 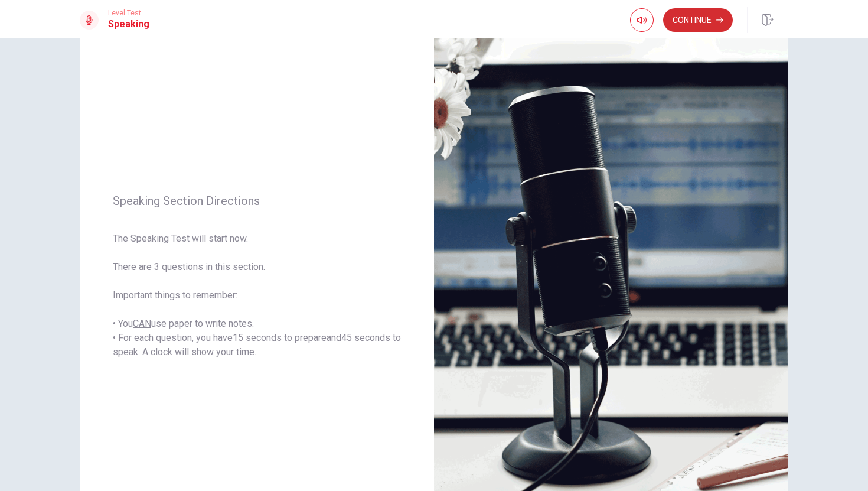 I want to click on h1: Speaking, so click(x=129, y=24).